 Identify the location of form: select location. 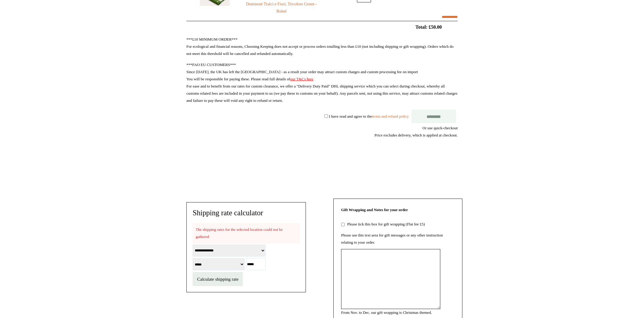
(246, 264).